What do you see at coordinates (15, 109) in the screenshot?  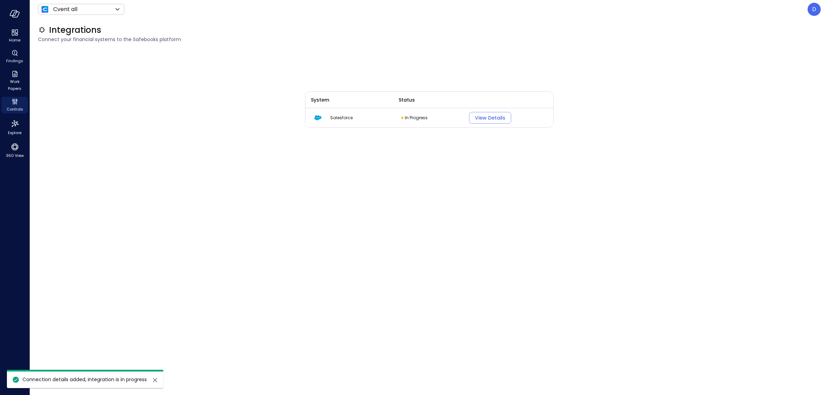 I see `span: Controls` at bounding box center [15, 109].